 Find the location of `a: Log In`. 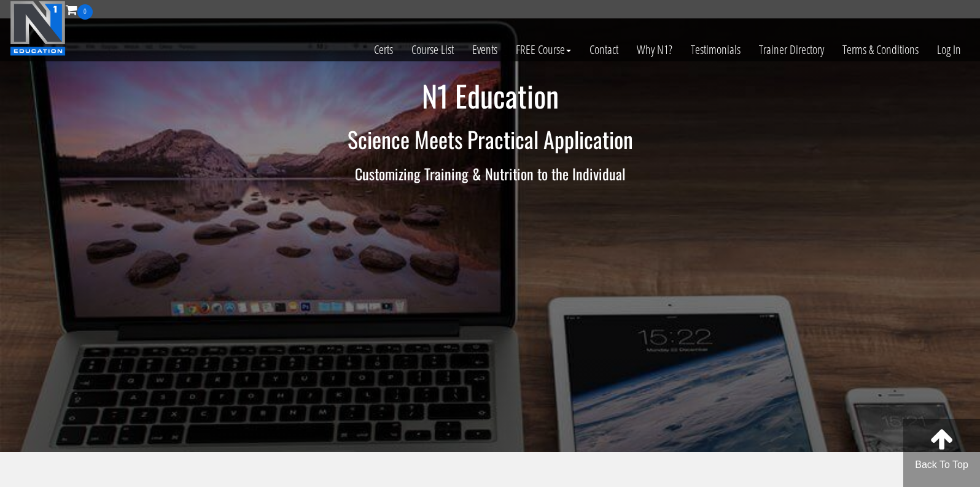

a: Log In is located at coordinates (949, 50).